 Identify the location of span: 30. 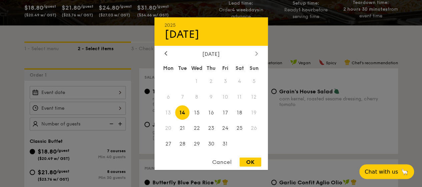
(211, 144).